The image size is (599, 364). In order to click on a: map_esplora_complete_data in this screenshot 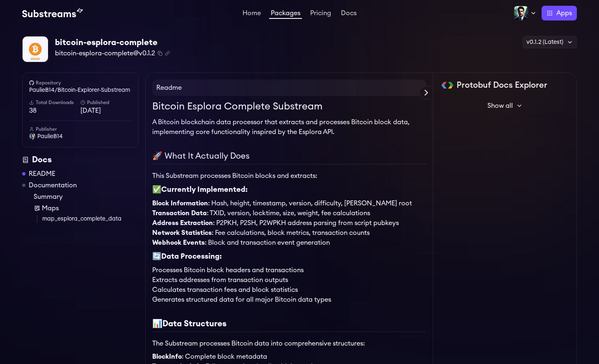, I will do `click(90, 218)`.